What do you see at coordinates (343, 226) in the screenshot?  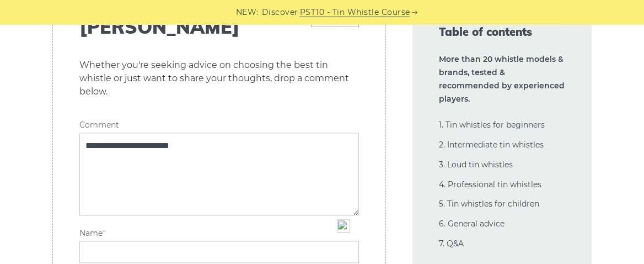 I see `img: npw-badge-icon-locked.svg` at bounding box center [343, 226].